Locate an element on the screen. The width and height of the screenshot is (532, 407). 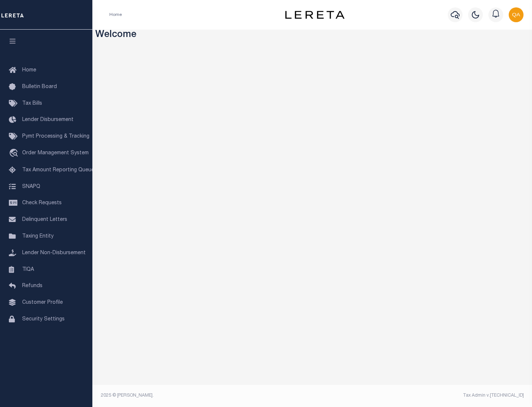
span: Security Settings is located at coordinates (43, 319).